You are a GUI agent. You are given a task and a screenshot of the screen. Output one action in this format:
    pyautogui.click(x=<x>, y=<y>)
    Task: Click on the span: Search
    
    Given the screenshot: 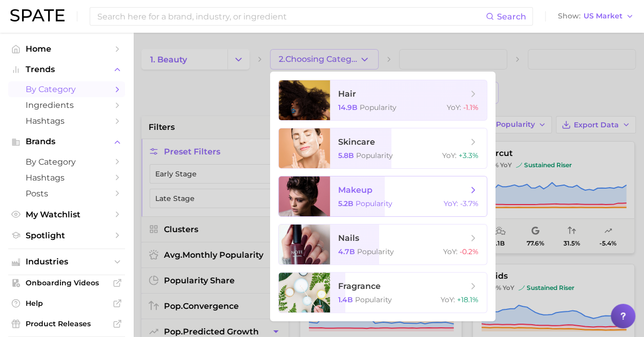 What is the action you would take?
    pyautogui.click(x=511, y=16)
    